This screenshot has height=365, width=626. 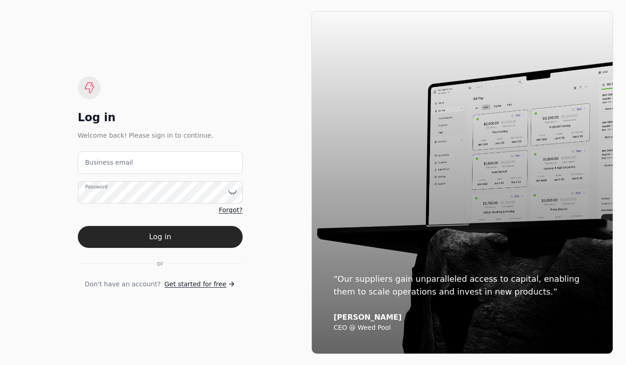 What do you see at coordinates (461, 286) in the screenshot?
I see `div: “Our suppliers gain unparalleled access to capital, enabling them to scale operations and invest ...` at bounding box center [461, 286].